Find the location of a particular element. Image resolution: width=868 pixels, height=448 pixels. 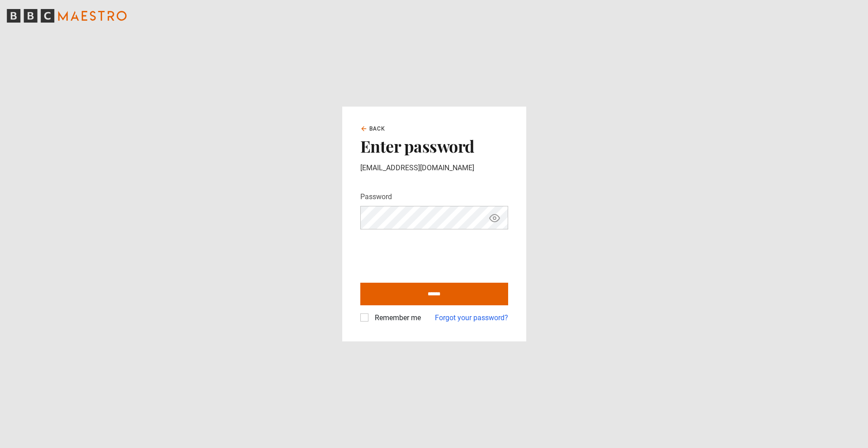

a: Back is located at coordinates (373, 129).